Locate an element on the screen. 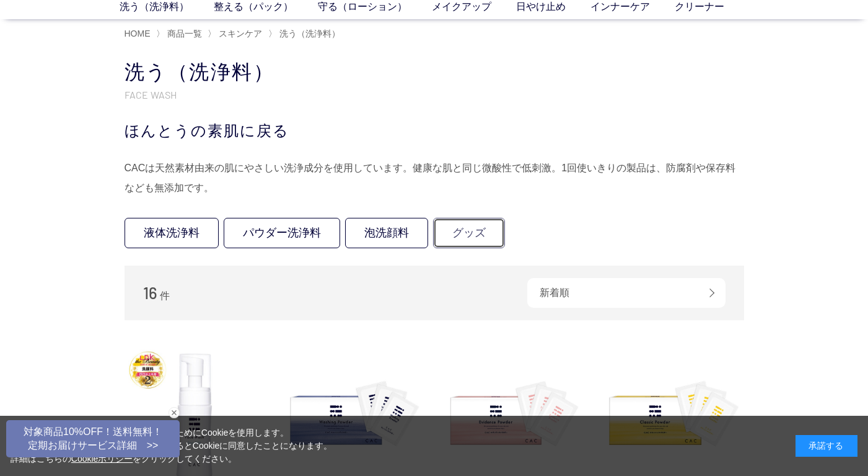  a: HOME is located at coordinates (138, 34).